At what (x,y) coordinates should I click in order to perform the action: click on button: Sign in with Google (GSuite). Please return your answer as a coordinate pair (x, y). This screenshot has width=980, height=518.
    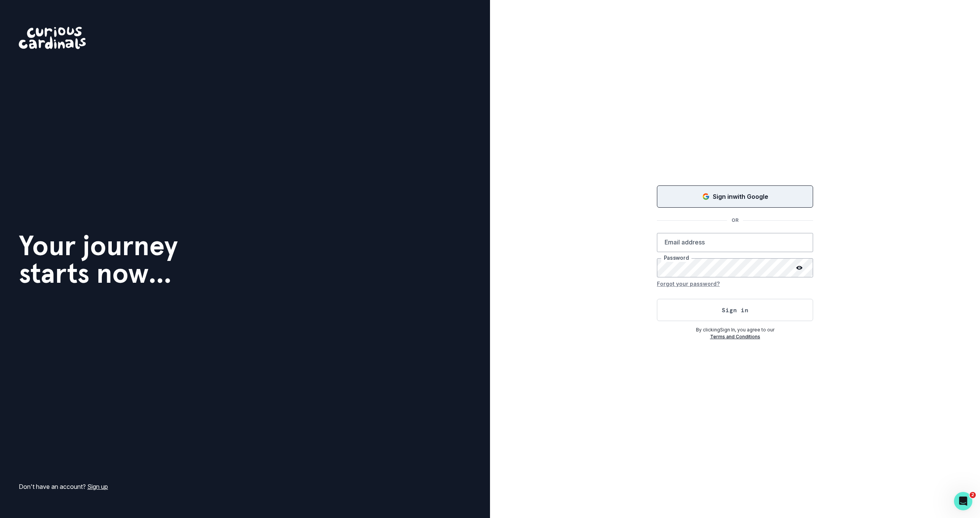
    Looking at the image, I should click on (735, 197).